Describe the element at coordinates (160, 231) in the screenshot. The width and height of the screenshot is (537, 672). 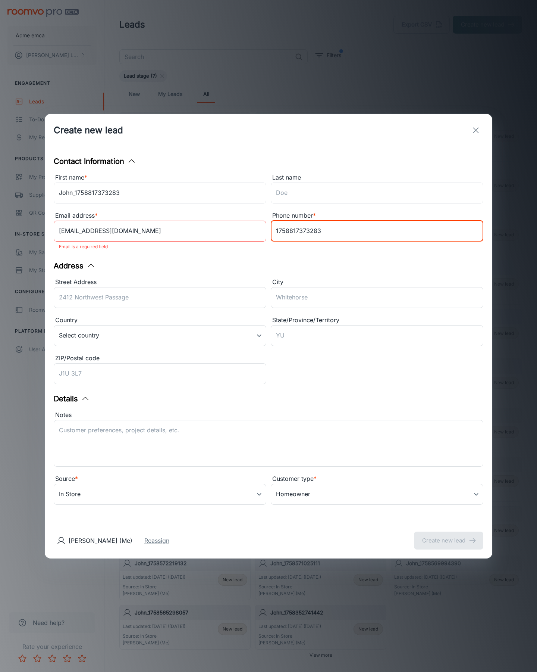
I see `input: myname@example.com` at that location.